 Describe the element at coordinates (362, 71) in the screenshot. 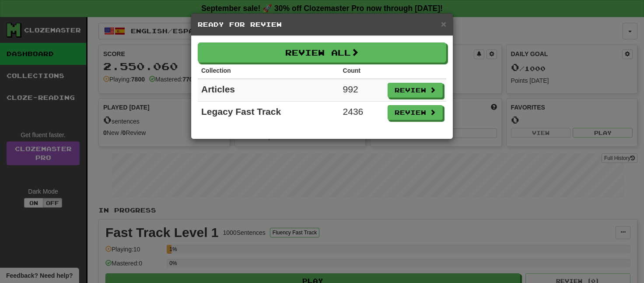

I see `th: Count` at that location.